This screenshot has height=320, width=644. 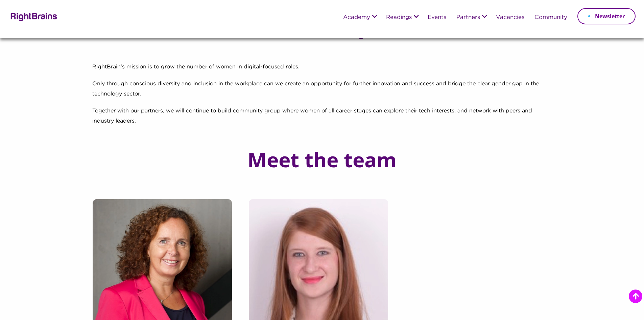 I want to click on a: Partners, so click(x=468, y=18).